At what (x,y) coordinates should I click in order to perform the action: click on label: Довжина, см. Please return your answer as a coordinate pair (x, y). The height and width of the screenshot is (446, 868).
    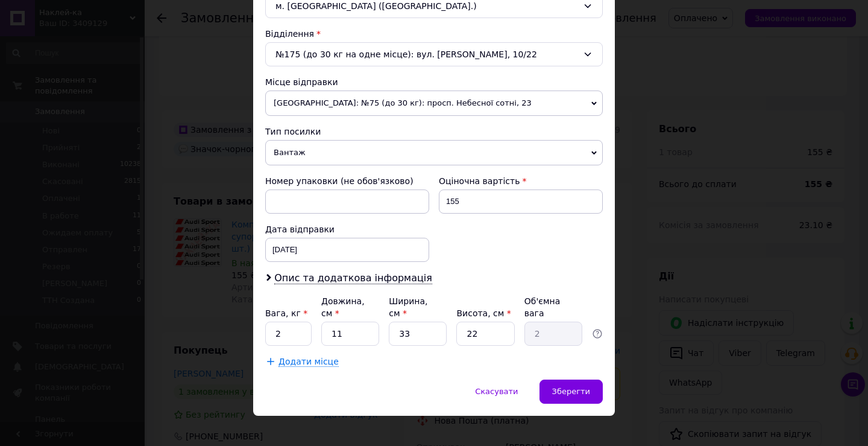
    Looking at the image, I should click on (343, 307).